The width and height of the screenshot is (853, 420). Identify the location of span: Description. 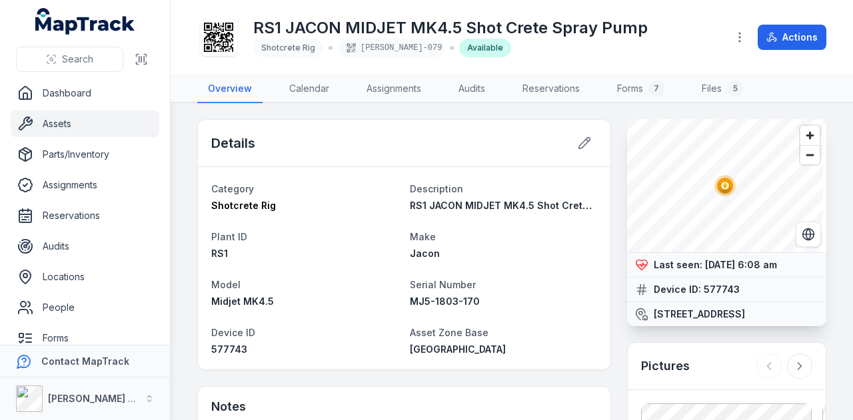
(436, 189).